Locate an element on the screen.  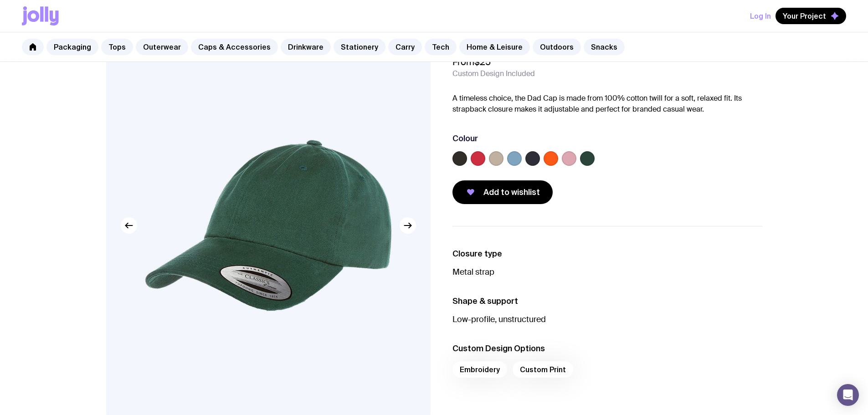
p: A timeless choice, the Dad Cap is made from 100% cotton twill for a soft, relaxed fit. Its strapb... is located at coordinates (607, 104).